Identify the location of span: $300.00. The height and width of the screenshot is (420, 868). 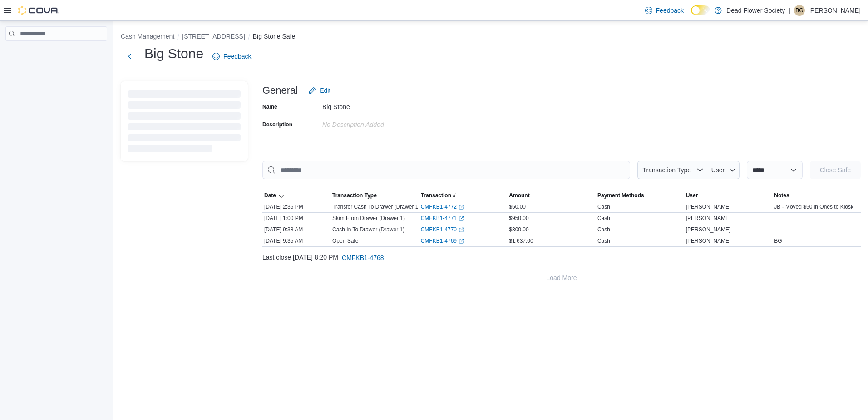
(519, 229).